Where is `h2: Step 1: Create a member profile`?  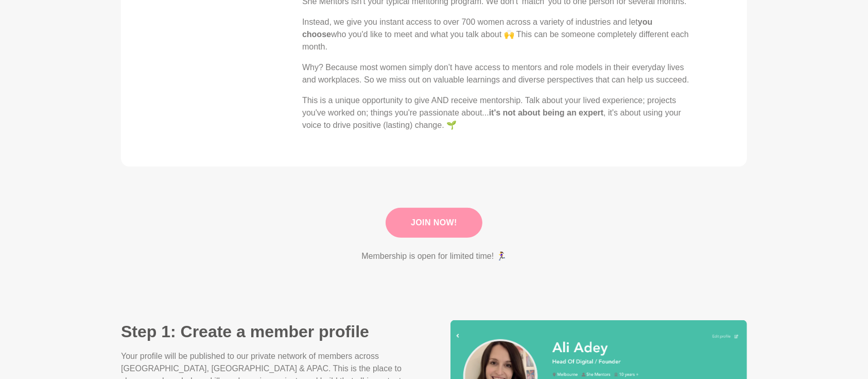
h2: Step 1: Create a member profile is located at coordinates (270, 332).